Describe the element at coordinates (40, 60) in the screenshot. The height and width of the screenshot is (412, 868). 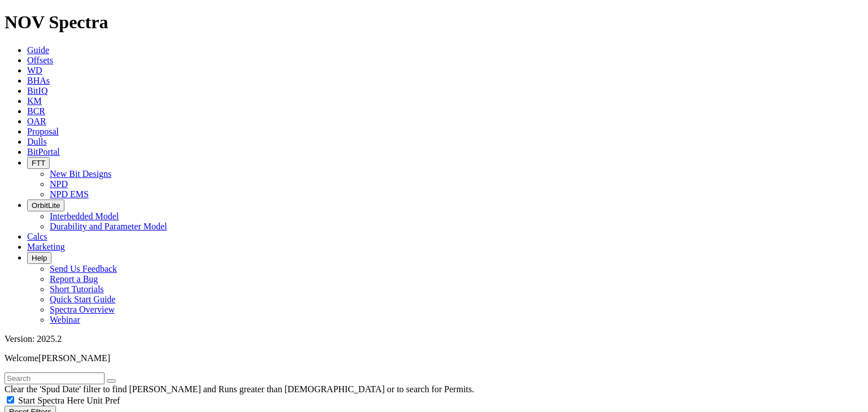
I see `a: Offsets` at that location.